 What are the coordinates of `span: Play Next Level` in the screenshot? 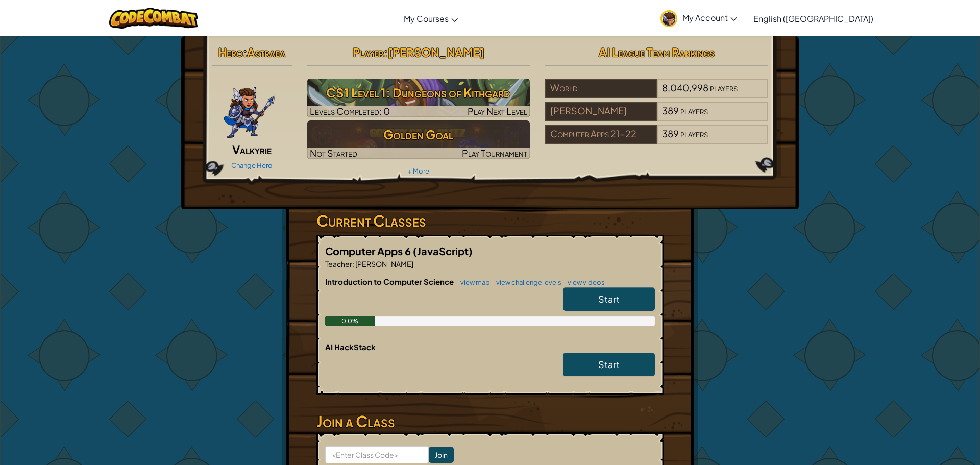 It's located at (497, 111).